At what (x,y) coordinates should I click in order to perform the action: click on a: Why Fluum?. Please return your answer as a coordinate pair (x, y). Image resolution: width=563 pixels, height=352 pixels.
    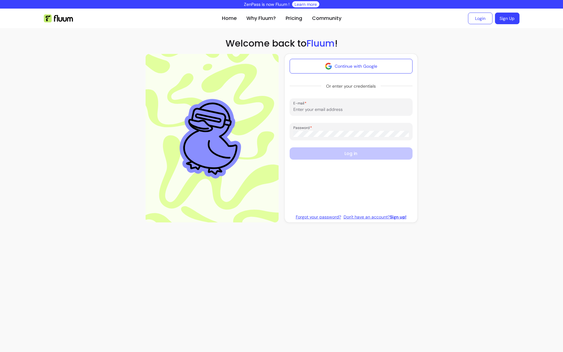
    Looking at the image, I should click on (261, 18).